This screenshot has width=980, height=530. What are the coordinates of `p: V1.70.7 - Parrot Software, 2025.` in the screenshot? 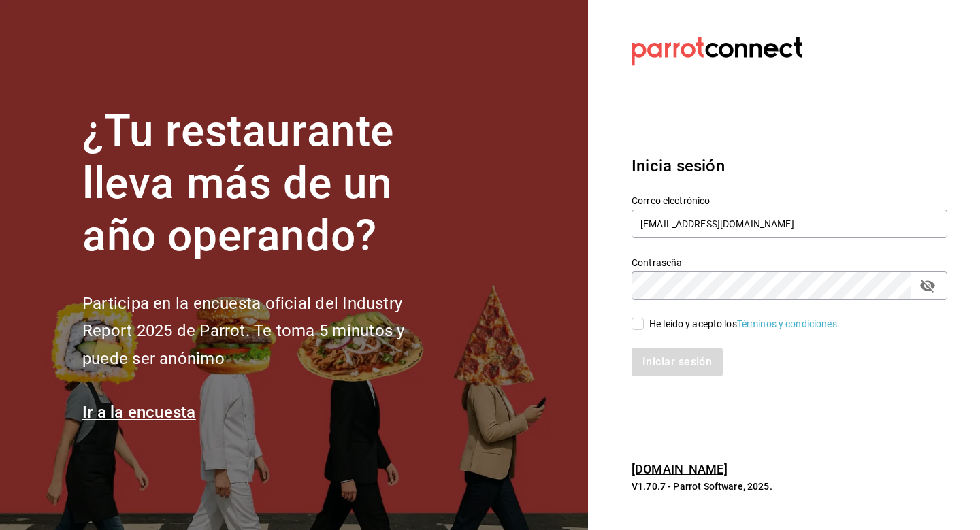 It's located at (789, 487).